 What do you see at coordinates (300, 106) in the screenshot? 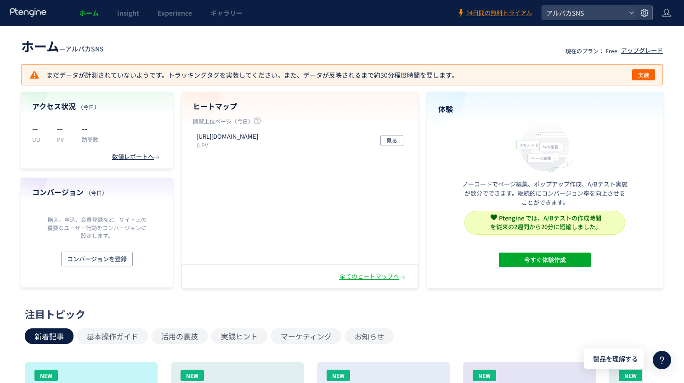
I see `h4: ヒートマップ` at bounding box center [300, 106].